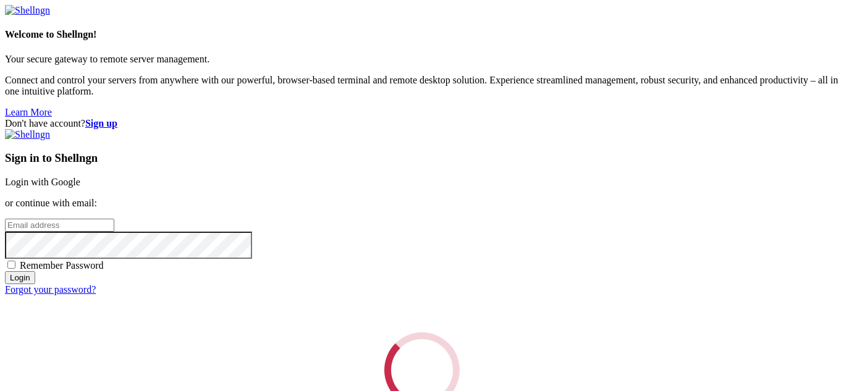  Describe the element at coordinates (20, 277) in the screenshot. I see `input: Login` at that location.